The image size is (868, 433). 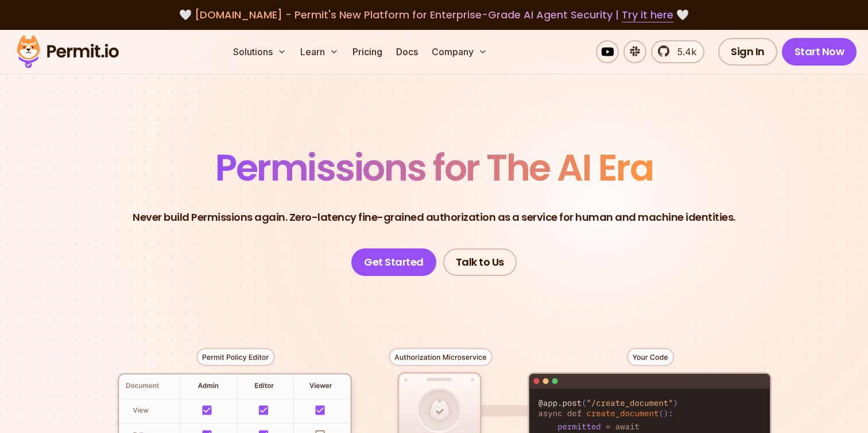 I want to click on button: Company, so click(x=459, y=52).